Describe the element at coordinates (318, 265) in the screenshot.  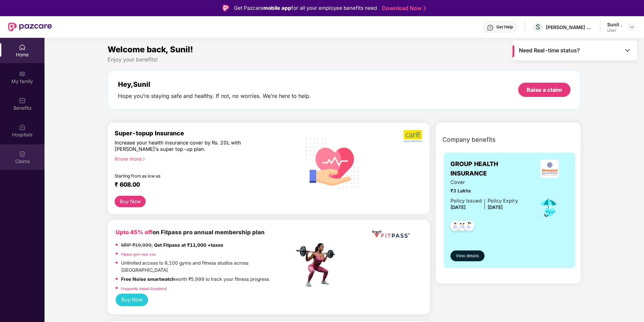
I see `img: fpp.png` at that location.